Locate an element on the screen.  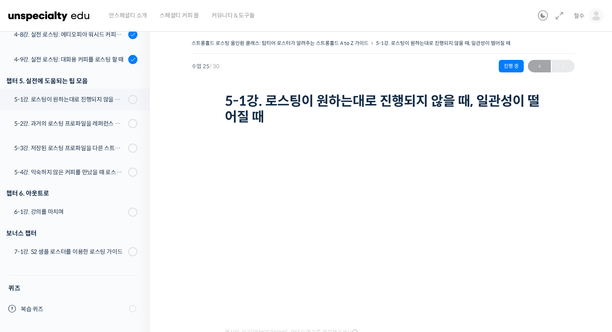
div: 5-3강. 저장된 로스팅 프로파일을 다른 스트롱홀드 로스팅 머신에서 적용할 경우에 보정하는 방법 is located at coordinates (70, 148).